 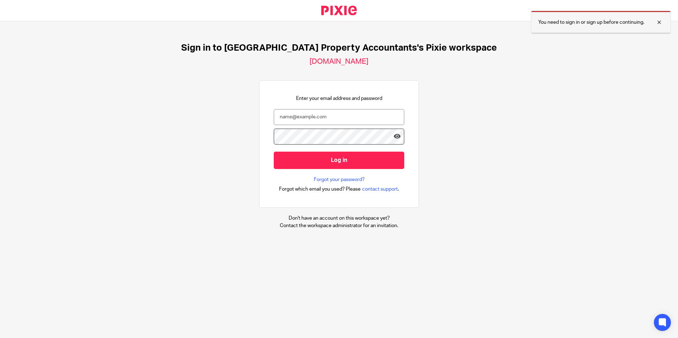 What do you see at coordinates (320, 189) in the screenshot?
I see `span: Forgot which email you used? Please` at bounding box center [320, 189].